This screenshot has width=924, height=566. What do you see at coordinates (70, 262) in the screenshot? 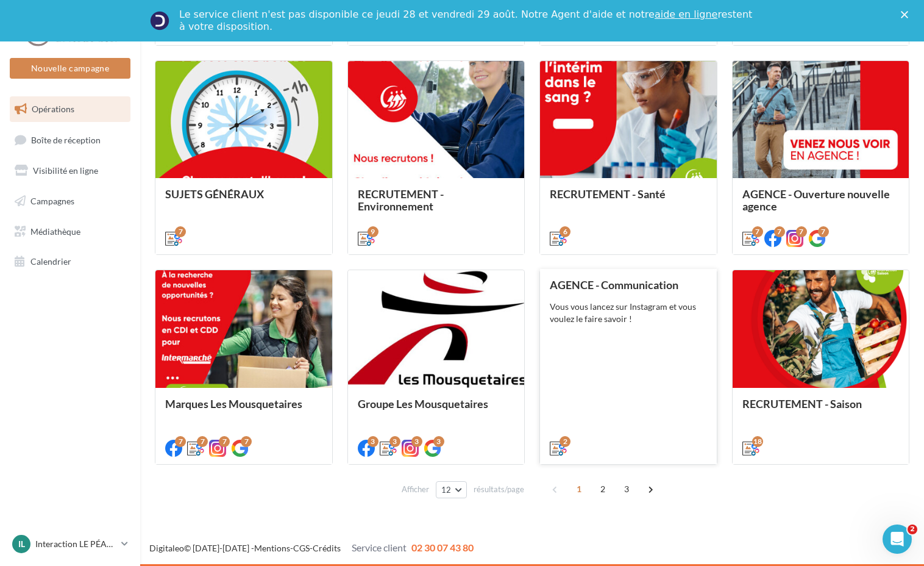
I see `a: Calendrier` at bounding box center [70, 262].